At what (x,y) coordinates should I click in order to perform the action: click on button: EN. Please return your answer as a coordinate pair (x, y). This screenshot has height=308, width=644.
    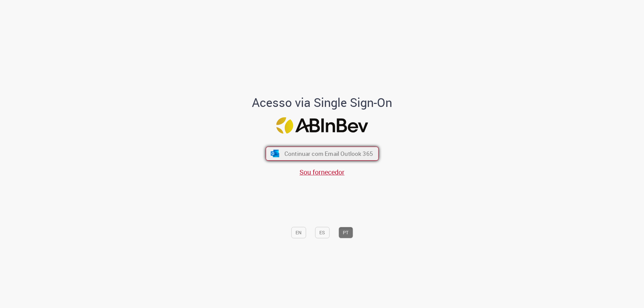
    Looking at the image, I should click on (299, 233).